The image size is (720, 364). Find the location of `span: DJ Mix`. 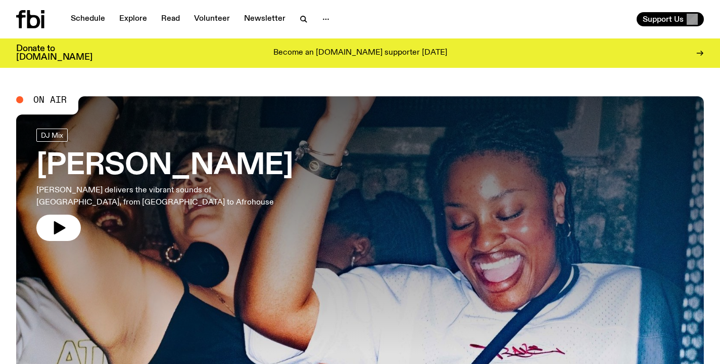

span: DJ Mix is located at coordinates (52, 134).